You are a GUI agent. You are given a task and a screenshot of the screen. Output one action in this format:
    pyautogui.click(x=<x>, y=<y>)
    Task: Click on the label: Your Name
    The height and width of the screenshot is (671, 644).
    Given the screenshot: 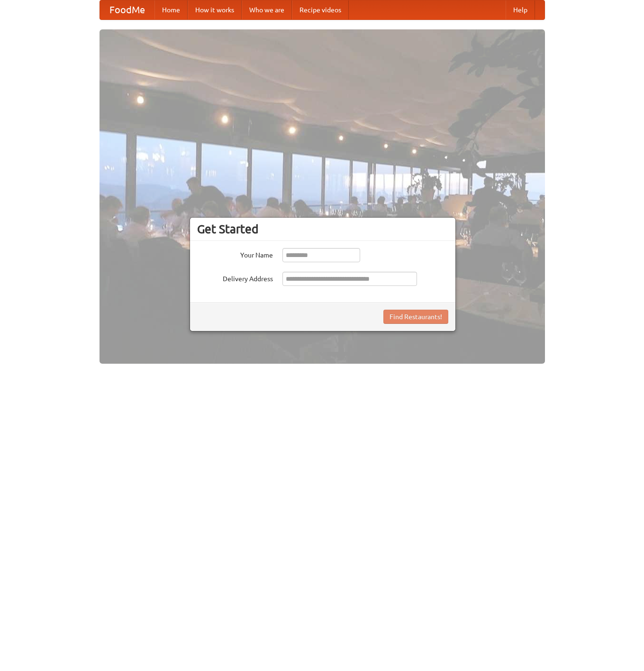 What is the action you would take?
    pyautogui.click(x=235, y=254)
    